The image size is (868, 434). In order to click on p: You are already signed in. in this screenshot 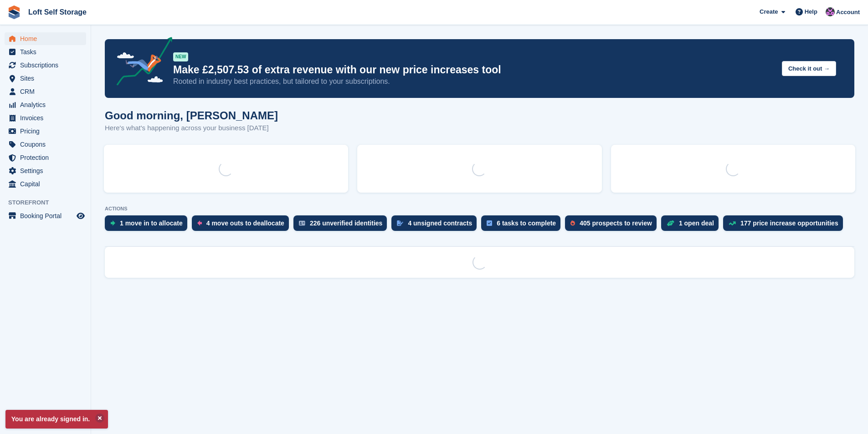, I will do `click(57, 419)`.